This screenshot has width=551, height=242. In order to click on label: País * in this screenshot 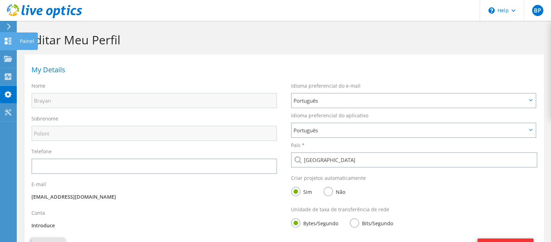, I will do `click(298, 145)`.